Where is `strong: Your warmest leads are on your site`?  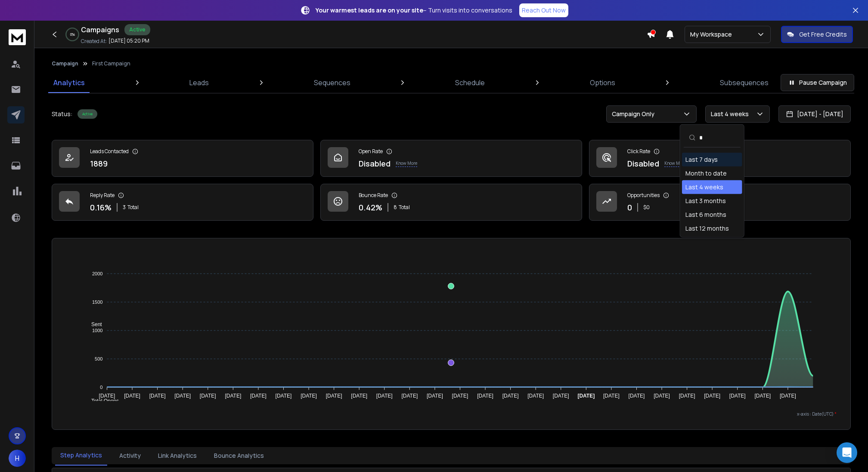
strong: Your warmest leads are on your site is located at coordinates (370, 10).